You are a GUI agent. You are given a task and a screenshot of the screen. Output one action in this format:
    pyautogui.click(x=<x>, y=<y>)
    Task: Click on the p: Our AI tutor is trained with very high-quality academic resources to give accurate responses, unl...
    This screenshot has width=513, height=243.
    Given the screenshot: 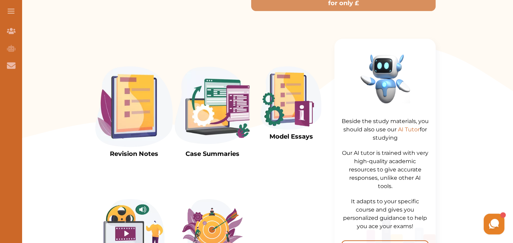 What is the action you would take?
    pyautogui.click(x=385, y=170)
    